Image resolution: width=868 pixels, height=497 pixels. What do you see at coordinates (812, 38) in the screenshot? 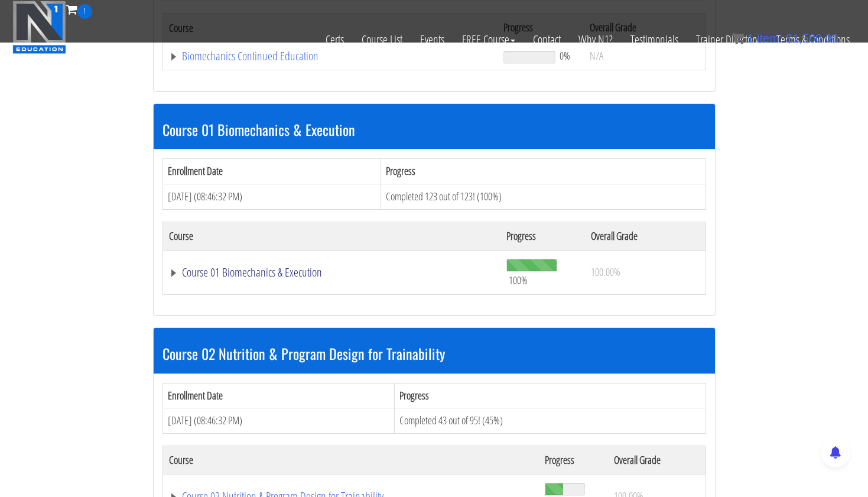
I see `bdi: 1,500.00` at bounding box center [812, 38].